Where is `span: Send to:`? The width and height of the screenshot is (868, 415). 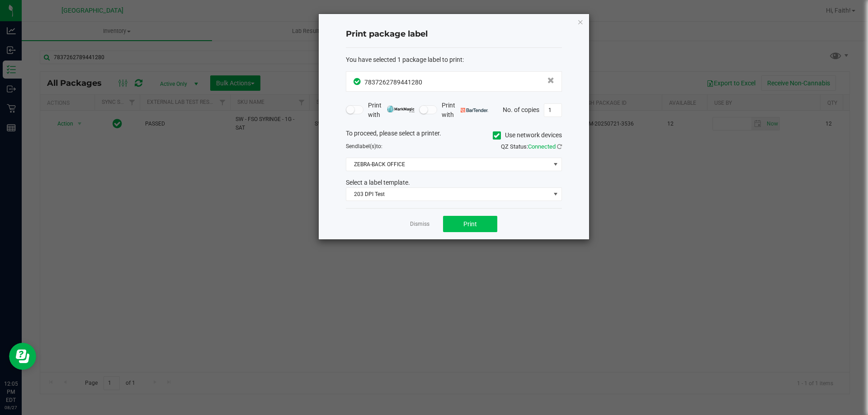
span: Send to: is located at coordinates (364, 146).